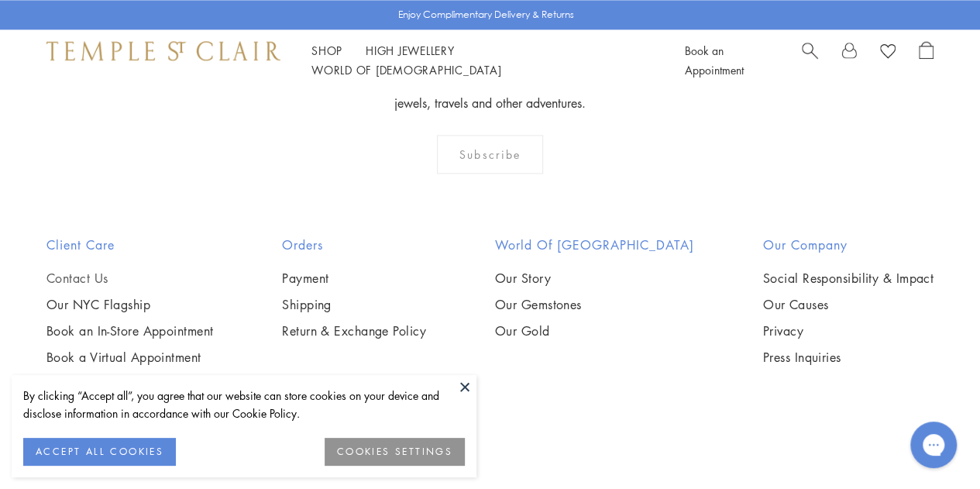  What do you see at coordinates (486, 15) in the screenshot?
I see `p: Enjoy Complimentary Delivery & Returns` at bounding box center [486, 15].